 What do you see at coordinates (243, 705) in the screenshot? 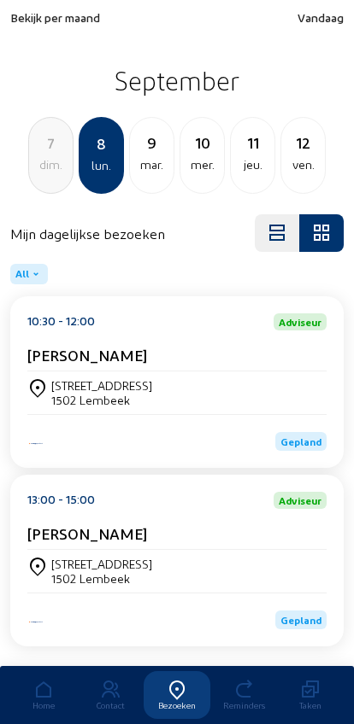
I see `div: Reminders` at bounding box center [243, 705].